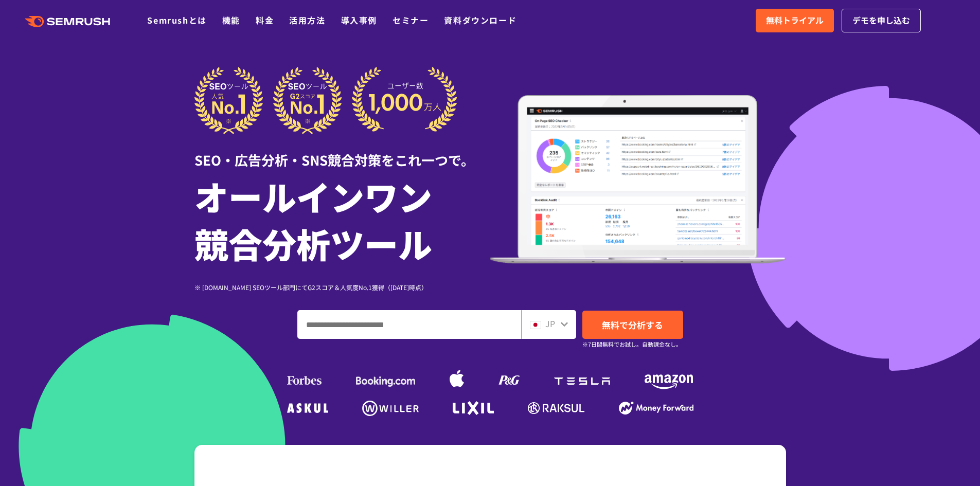 This screenshot has width=980, height=486. Describe the element at coordinates (631, 344) in the screenshot. I see `small: ※7日間無料でお試し。自動課金なし。` at that location.